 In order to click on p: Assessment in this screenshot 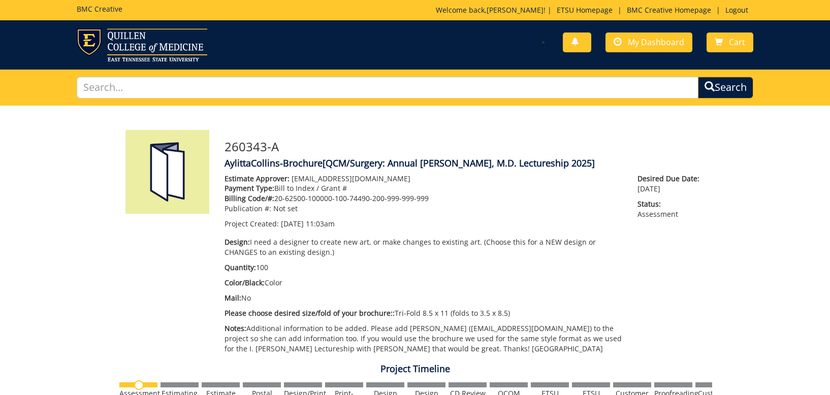, I will do `click(671, 209)`.